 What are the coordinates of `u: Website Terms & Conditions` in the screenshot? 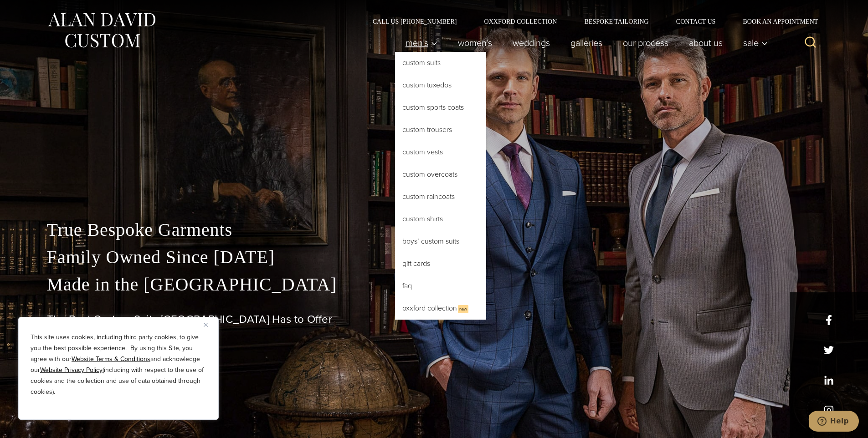 It's located at (111, 359).